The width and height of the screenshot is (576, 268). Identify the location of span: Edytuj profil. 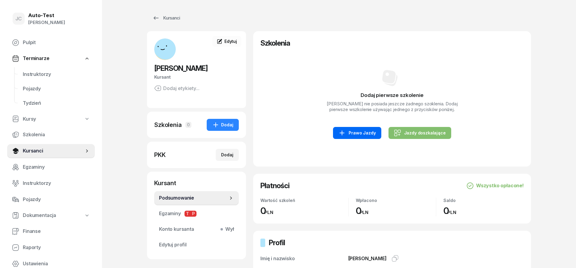
(197, 245).